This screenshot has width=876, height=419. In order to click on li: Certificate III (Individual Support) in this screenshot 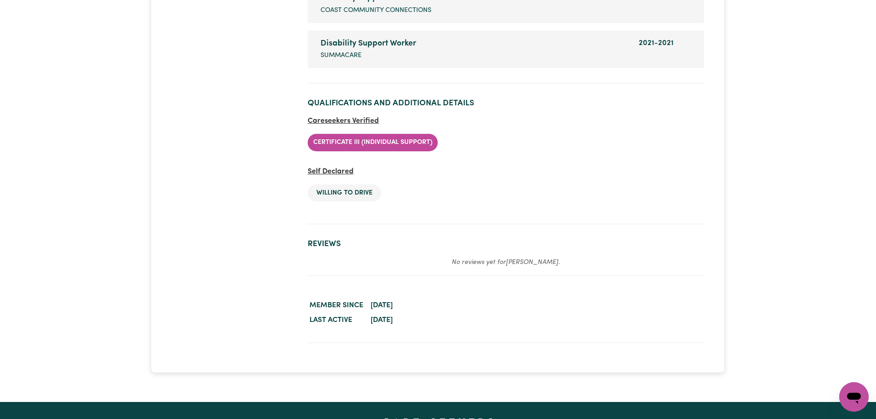, I will do `click(373, 143)`.